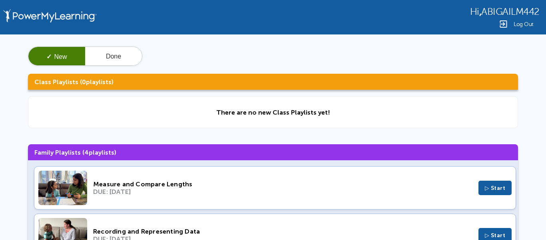 The height and width of the screenshot is (240, 546). I want to click on img: Logout Icon, so click(503, 24).